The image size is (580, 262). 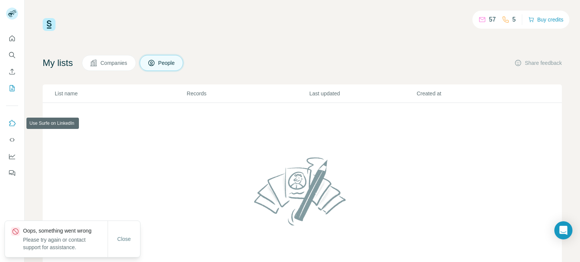 What do you see at coordinates (538, 63) in the screenshot?
I see `button: Share feedback` at bounding box center [538, 63].